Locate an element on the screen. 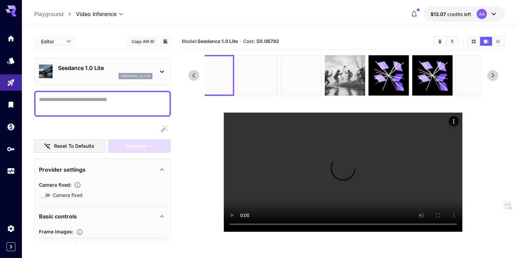  div: Provider settings is located at coordinates (102, 170).